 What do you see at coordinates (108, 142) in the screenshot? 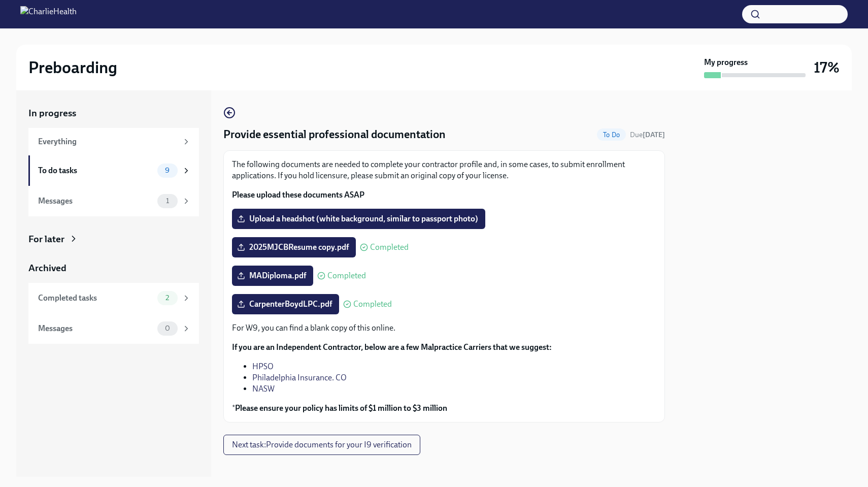
I see `div: Everything` at bounding box center [108, 142].